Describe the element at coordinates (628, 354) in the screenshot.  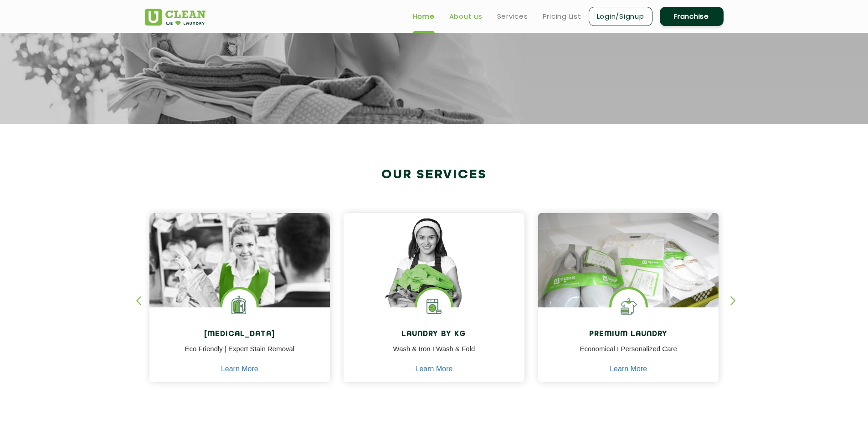
I see `p: Economical I Personalized Care` at that location.